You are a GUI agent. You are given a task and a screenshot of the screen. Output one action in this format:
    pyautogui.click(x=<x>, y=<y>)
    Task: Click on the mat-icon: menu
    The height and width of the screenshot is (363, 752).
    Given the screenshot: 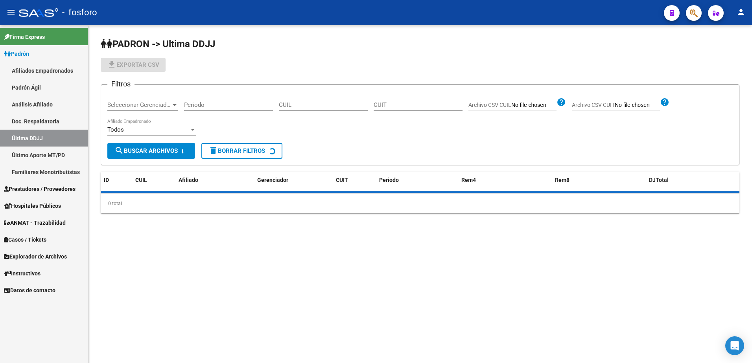 What is the action you would take?
    pyautogui.click(x=11, y=12)
    